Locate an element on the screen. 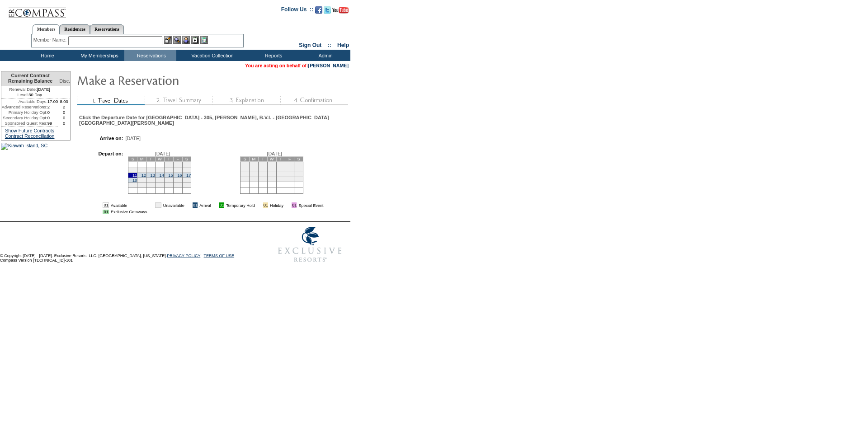 This screenshot has height=427, width=868. td: Current Contract Remaining Balance is located at coordinates (29, 78).